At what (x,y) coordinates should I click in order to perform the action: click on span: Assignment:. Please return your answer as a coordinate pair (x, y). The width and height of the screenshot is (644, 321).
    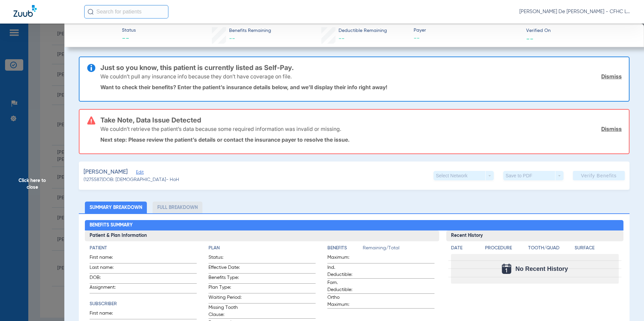
    Looking at the image, I should click on (106, 289).